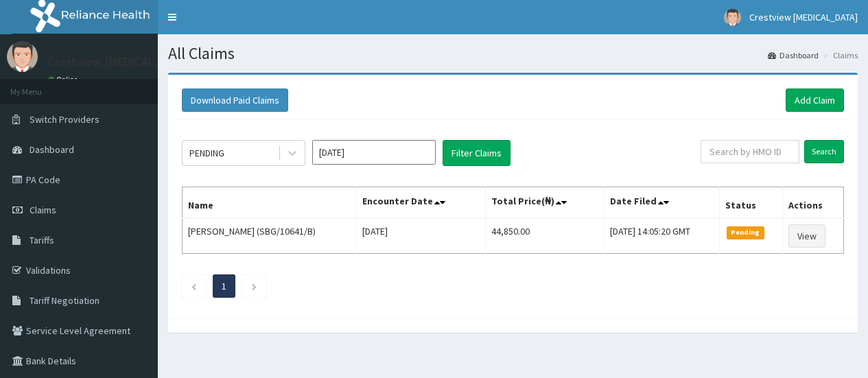 Image resolution: width=868 pixels, height=378 pixels. What do you see at coordinates (254, 287) in the screenshot?
I see `a: Next page` at bounding box center [254, 287].